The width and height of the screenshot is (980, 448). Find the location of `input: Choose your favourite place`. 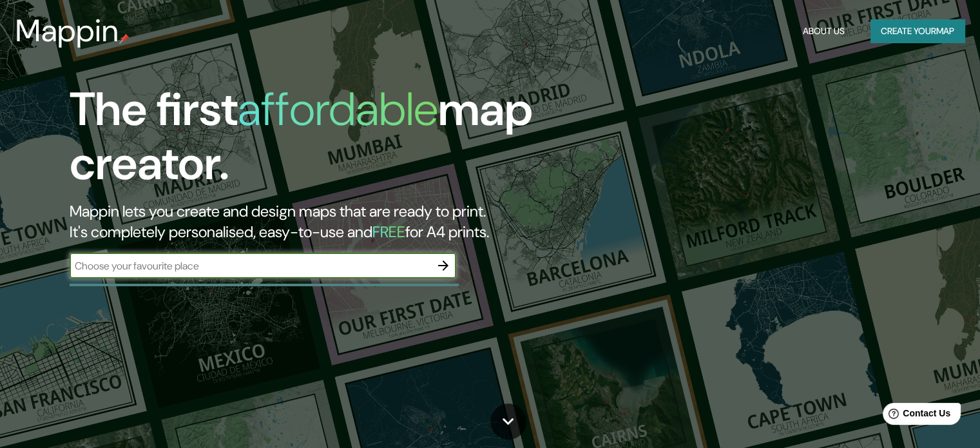

input: Choose your favourite place is located at coordinates (250, 265).